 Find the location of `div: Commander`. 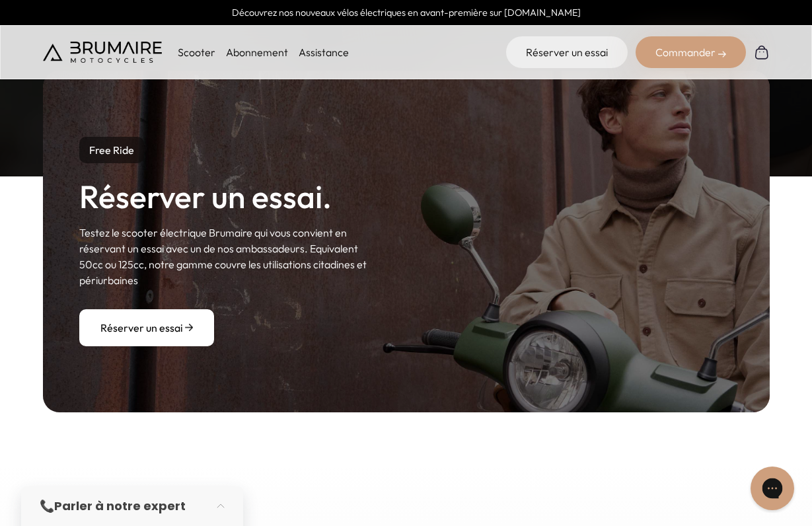

div: Commander is located at coordinates (691, 52).